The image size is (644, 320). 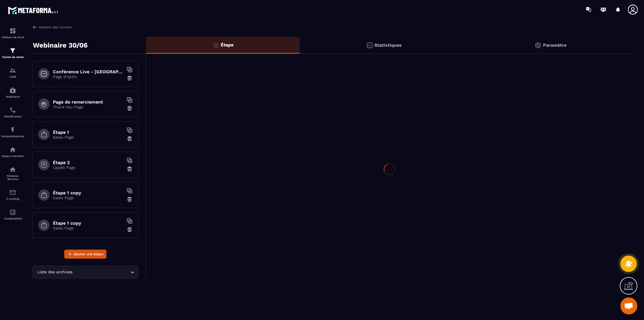 What do you see at coordinates (388, 45) in the screenshot?
I see `p: Statistiques` at bounding box center [388, 45].